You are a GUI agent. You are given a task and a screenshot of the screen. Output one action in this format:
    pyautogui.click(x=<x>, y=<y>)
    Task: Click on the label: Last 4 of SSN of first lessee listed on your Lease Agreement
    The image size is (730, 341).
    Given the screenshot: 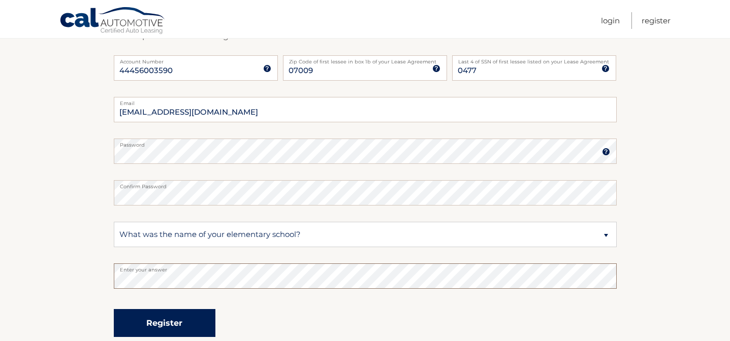 What is the action you would take?
    pyautogui.click(x=534, y=59)
    